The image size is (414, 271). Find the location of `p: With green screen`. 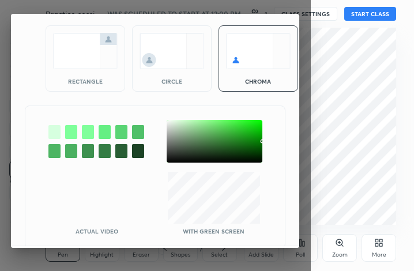

p: With green screen is located at coordinates (213, 231).